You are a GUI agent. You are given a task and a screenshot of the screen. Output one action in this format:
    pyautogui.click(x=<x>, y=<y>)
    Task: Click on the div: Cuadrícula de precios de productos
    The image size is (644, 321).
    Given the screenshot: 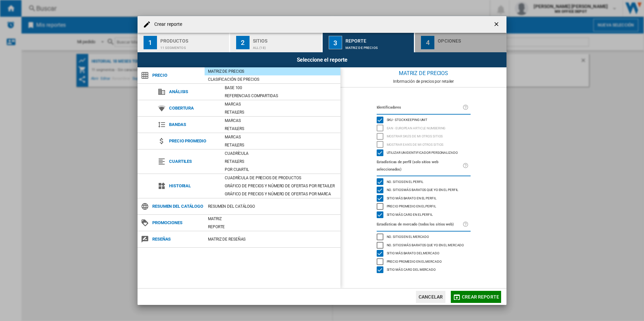 What is the action you would take?
    pyautogui.click(x=281, y=178)
    